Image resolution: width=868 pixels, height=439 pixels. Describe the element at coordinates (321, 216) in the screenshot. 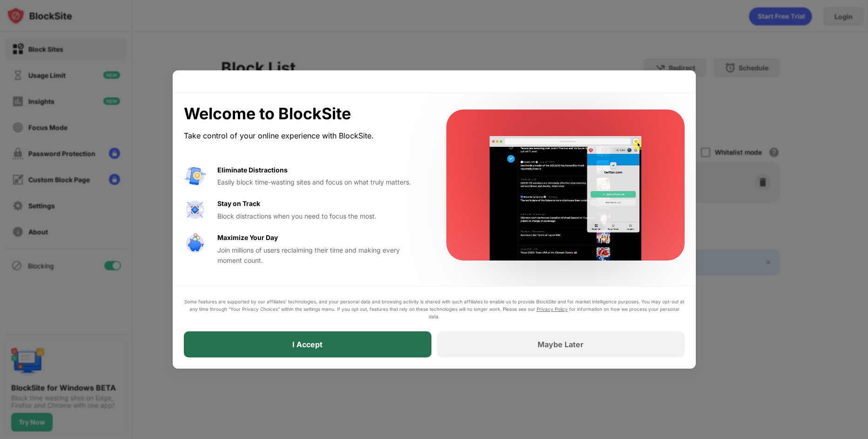

I see `div: Block distractions when you need to focus the most.` at that location.